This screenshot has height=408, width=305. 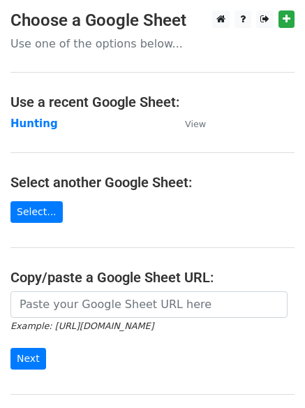 I want to click on input: Next, so click(x=28, y=359).